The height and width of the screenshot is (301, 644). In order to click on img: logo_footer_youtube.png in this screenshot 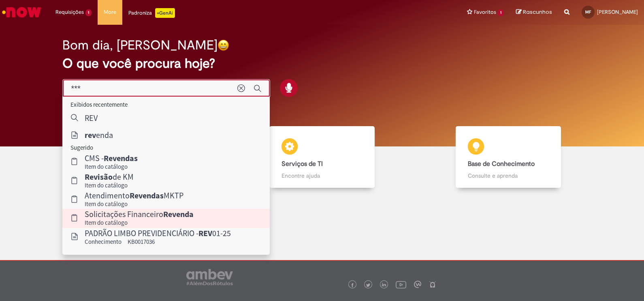, I will do `click(401, 284)`.